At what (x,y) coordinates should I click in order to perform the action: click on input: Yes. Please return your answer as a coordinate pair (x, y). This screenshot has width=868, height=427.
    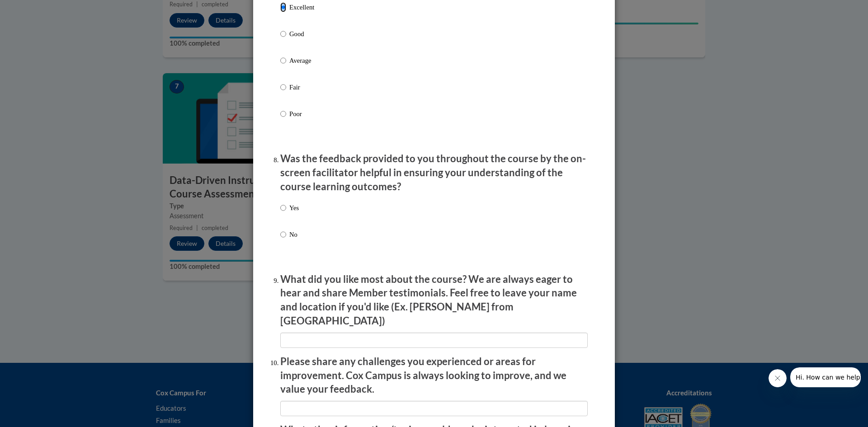
    Looking at the image, I should click on (283, 208).